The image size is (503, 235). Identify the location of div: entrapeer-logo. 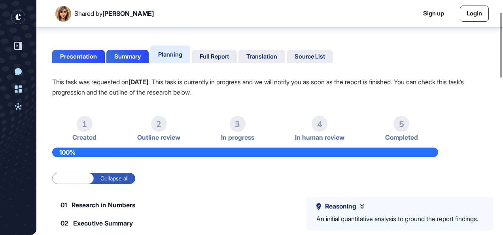
(18, 17).